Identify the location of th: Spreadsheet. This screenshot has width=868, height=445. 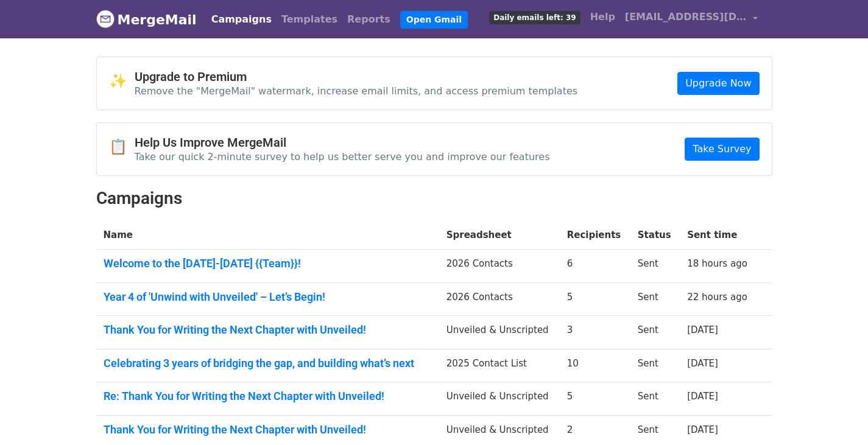
(500, 235).